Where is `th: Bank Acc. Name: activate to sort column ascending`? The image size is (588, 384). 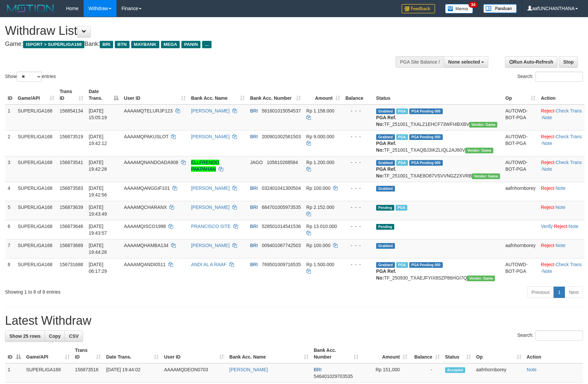 th: Bank Acc. Name: activate to sort column ascending is located at coordinates (268, 354).